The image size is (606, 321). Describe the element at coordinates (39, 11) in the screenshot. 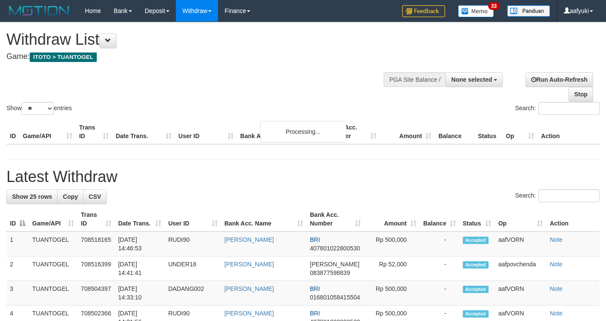

I see `img: MOTION_logo.png` at that location.